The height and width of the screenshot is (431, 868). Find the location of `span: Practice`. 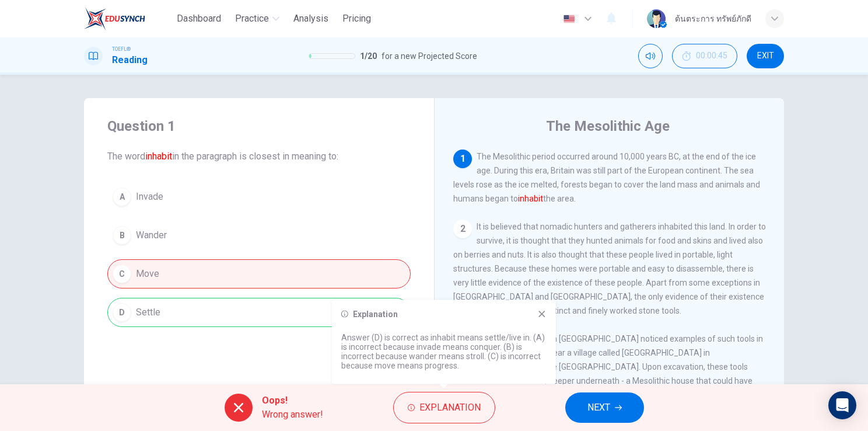

span: Practice is located at coordinates (252, 19).